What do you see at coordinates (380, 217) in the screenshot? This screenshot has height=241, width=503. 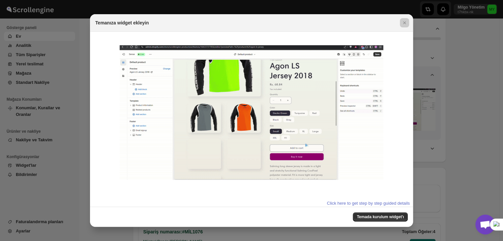 I see `button: Temada kurulum widget'ı` at bounding box center [380, 217].